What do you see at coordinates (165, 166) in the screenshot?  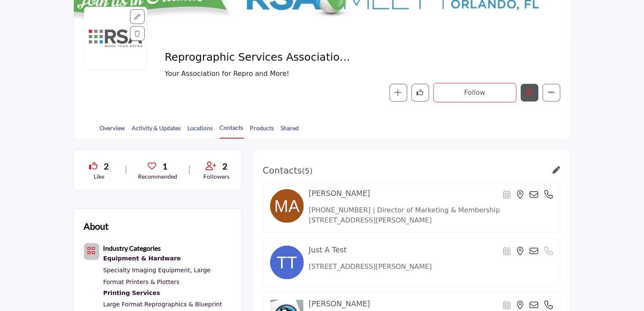 I see `span: 1` at bounding box center [165, 166].